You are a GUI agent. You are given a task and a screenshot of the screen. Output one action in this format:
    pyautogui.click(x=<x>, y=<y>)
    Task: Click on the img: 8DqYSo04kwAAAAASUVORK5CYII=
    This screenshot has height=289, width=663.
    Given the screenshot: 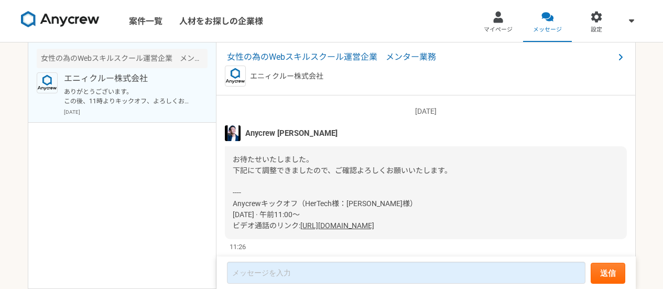 What is the action you would take?
    pyautogui.click(x=60, y=19)
    